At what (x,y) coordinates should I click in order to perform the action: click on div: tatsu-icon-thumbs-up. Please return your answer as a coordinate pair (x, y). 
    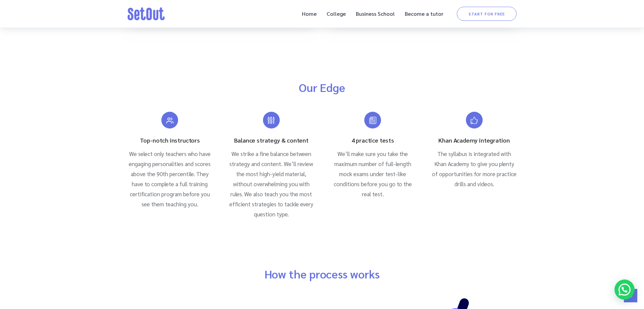
    Looking at the image, I should click on (474, 120).